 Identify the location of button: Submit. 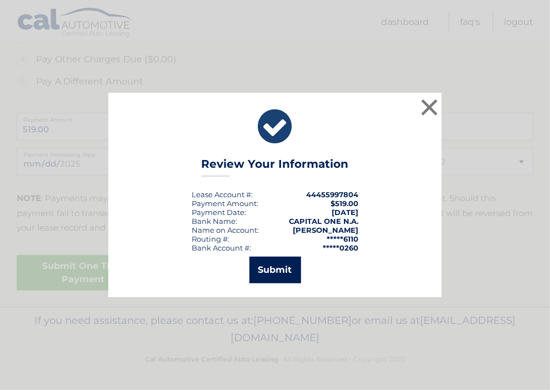
(275, 270).